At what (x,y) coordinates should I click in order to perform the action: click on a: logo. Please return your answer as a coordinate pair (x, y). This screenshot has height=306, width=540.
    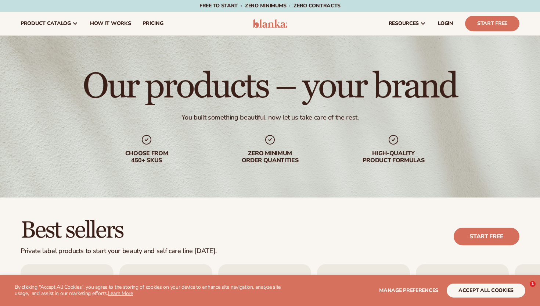
    Looking at the image, I should click on (270, 24).